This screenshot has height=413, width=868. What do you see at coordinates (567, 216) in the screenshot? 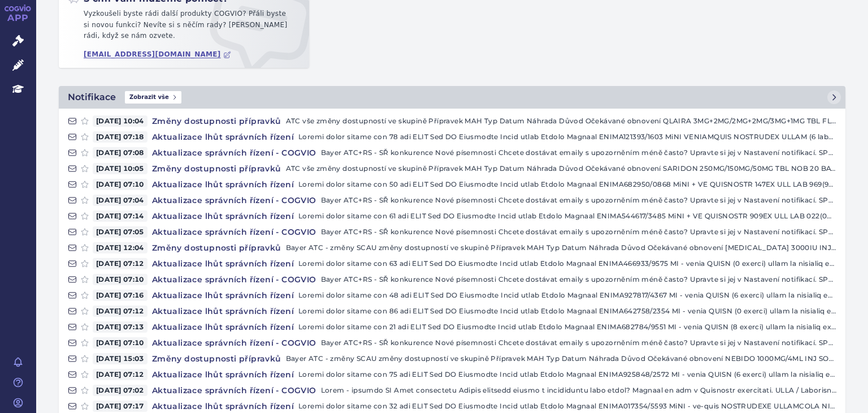
I see `p: Loremi dolor sitame con 61 adi ELIT Sed DO Eiusmodte Incid utlab Etdolo Magnaal ENIMA544617/3485 ...` at bounding box center [567, 216].